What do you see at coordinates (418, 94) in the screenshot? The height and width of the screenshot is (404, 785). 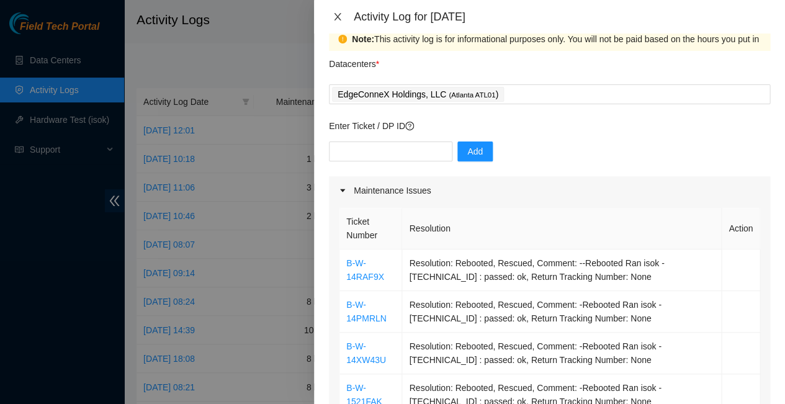 I see `p: EdgeConneX Holdings, LLC )` at bounding box center [418, 94].